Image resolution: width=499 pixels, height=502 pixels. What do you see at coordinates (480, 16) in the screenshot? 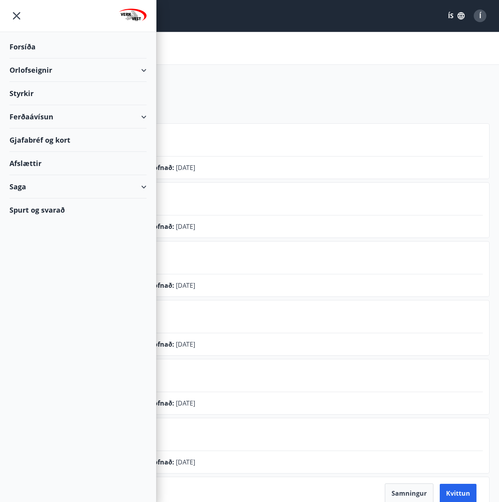
I see `button: Í` at bounding box center [480, 16].